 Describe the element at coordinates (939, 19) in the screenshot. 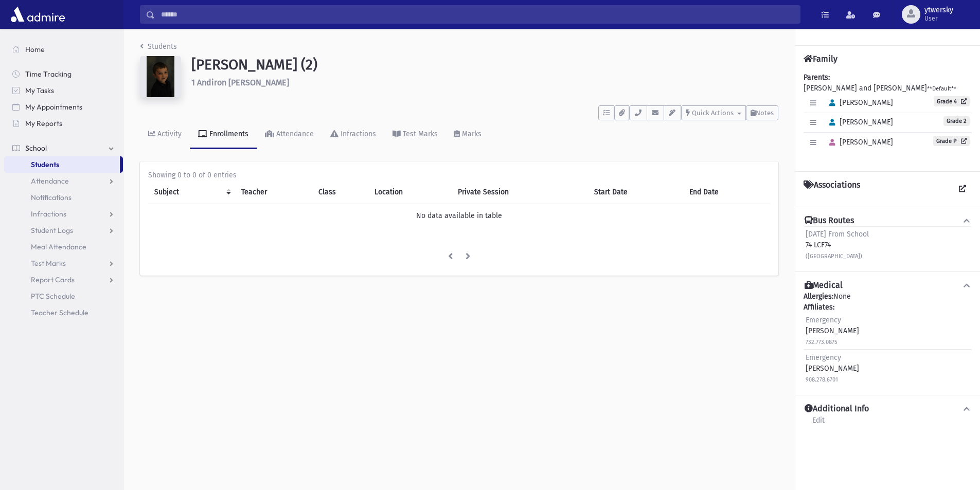

I see `span: User` at that location.